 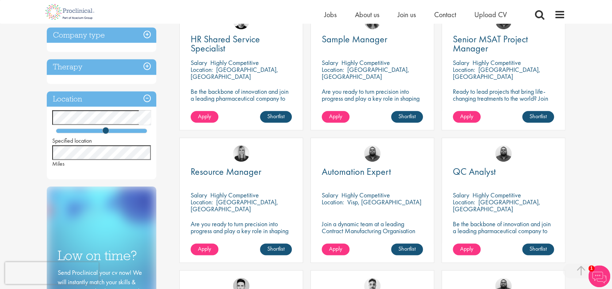 What do you see at coordinates (331, 15) in the screenshot?
I see `span: Jobs` at bounding box center [331, 15].